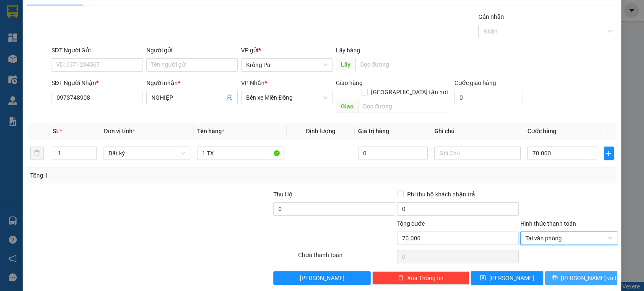 The height and width of the screenshot is (291, 644). I want to click on input: Ghi Chú, so click(477, 153).